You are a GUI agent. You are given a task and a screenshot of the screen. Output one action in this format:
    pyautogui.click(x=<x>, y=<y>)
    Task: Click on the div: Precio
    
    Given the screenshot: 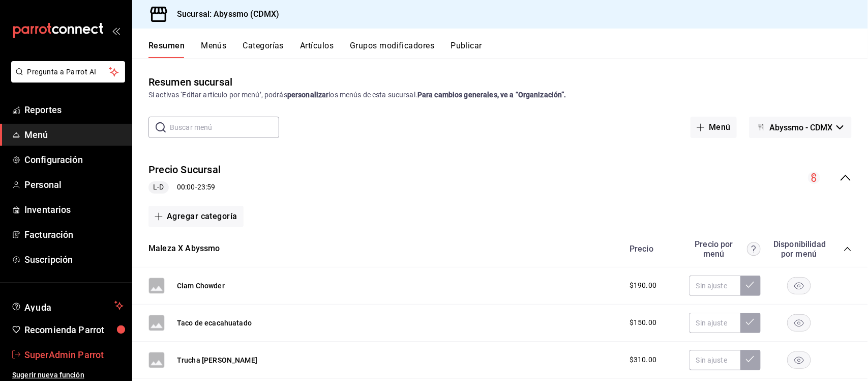 What is the action you would take?
    pyautogui.click(x=652, y=249)
    